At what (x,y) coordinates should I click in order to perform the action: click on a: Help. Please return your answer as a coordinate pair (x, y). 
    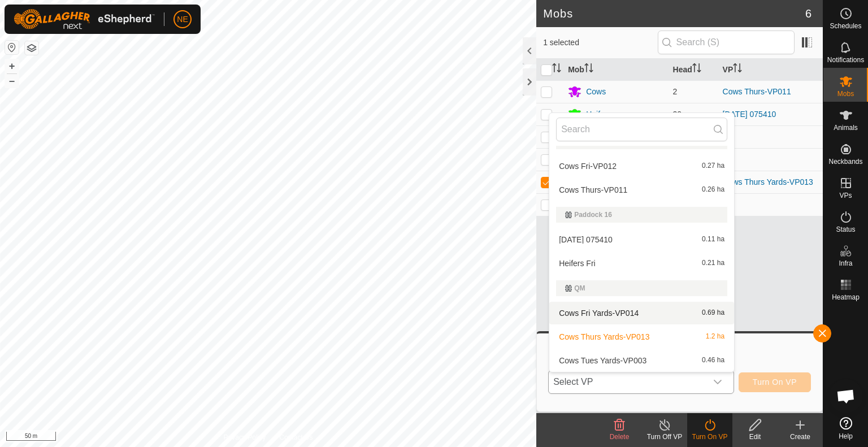
    Looking at the image, I should click on (845, 429).